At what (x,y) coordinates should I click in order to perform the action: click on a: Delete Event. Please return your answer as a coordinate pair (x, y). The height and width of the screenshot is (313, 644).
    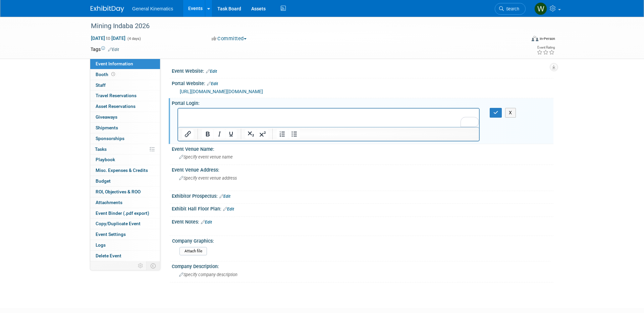
    Looking at the image, I should click on (125, 256).